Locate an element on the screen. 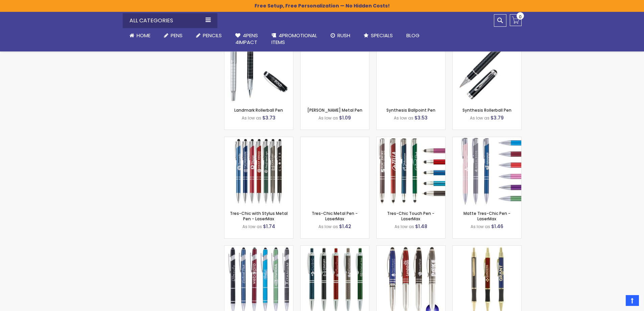  a: Ellipse Stylus Pen - LaserMax is located at coordinates (259, 248).